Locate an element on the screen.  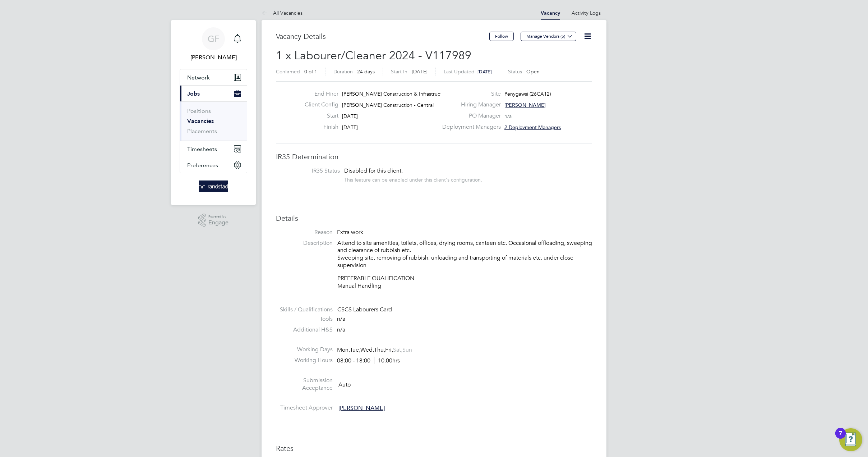
p: Attend to site amenities, toilets, offices, drying rooms, canteen etc. Occasional offloading, swe... is located at coordinates (465, 254).